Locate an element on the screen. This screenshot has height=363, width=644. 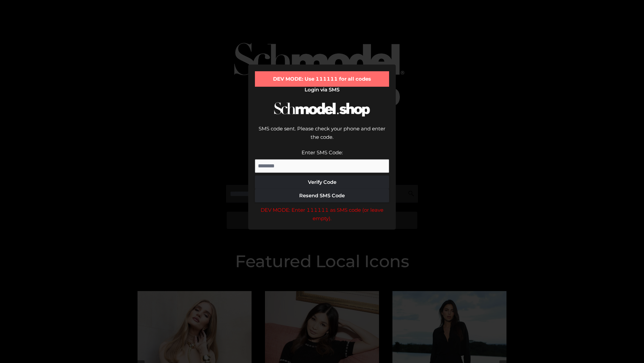
h2: Login via SMS is located at coordinates (322, 90).